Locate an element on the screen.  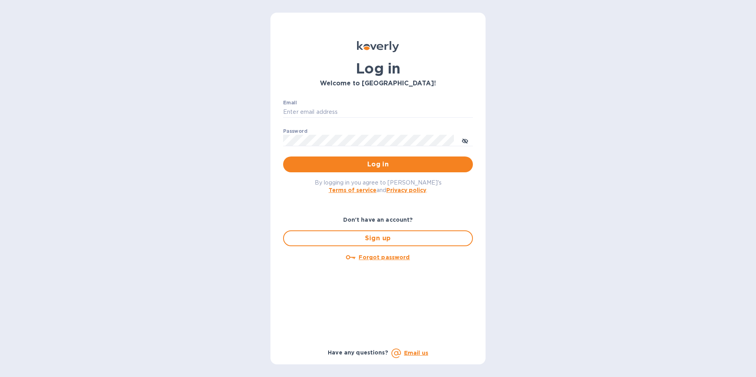
b: Terms of service is located at coordinates (352, 190).